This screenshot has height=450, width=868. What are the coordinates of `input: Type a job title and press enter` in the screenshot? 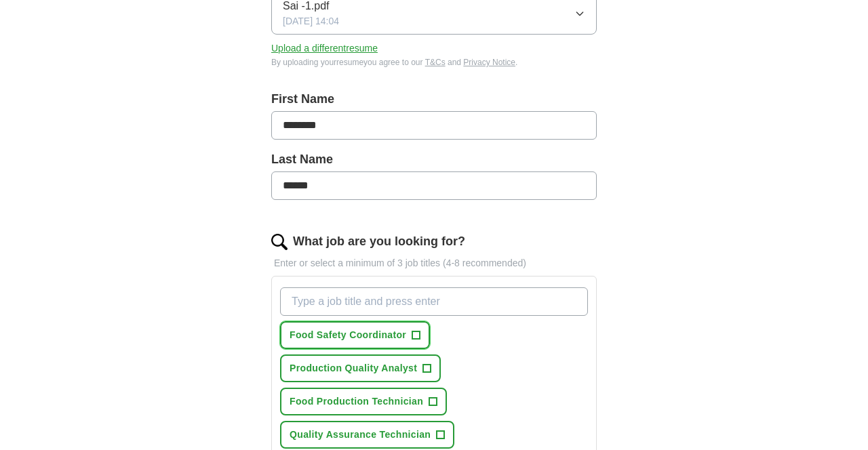 It's located at (434, 302).